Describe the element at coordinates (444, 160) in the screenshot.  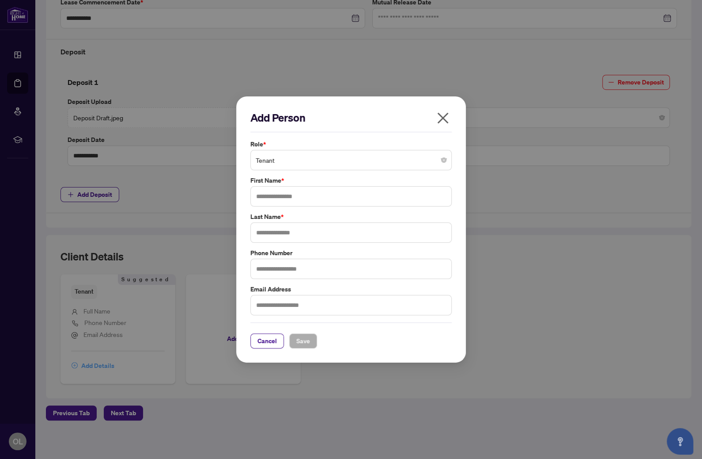
I see `span: close-circle` at that location.